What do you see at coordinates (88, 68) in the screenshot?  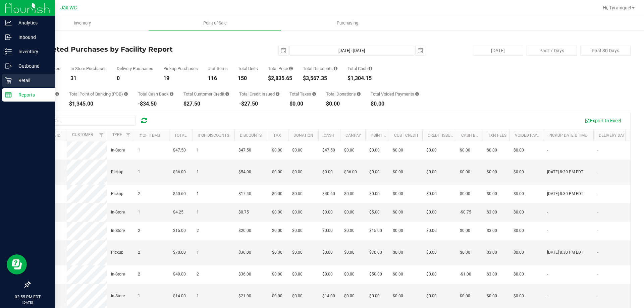 I see `div: In Store Purchases` at bounding box center [88, 68].